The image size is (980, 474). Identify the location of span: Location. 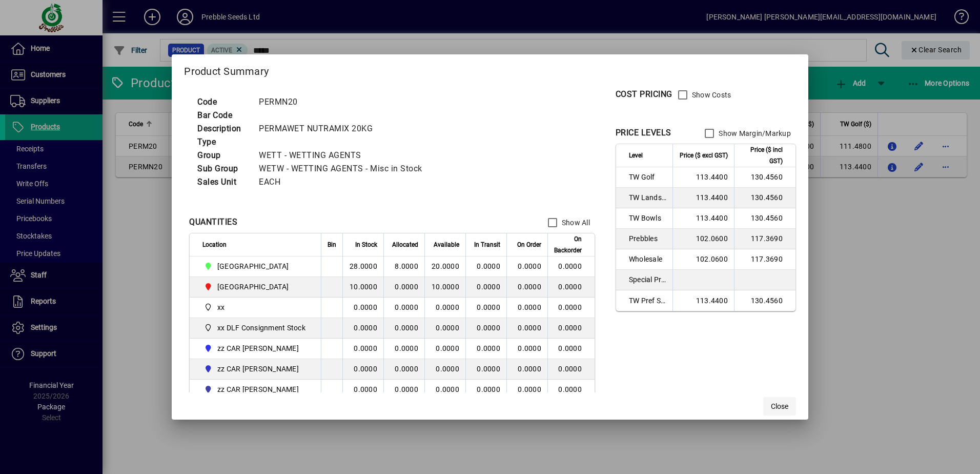
(214, 244).